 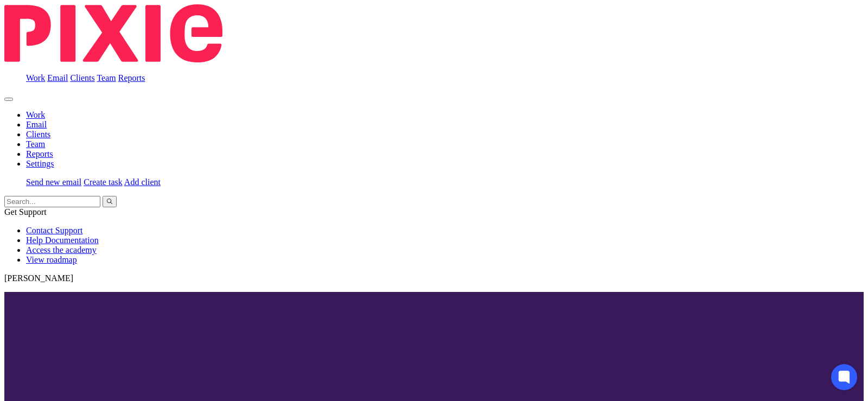 What do you see at coordinates (62, 240) in the screenshot?
I see `span: Help Documentation` at bounding box center [62, 240].